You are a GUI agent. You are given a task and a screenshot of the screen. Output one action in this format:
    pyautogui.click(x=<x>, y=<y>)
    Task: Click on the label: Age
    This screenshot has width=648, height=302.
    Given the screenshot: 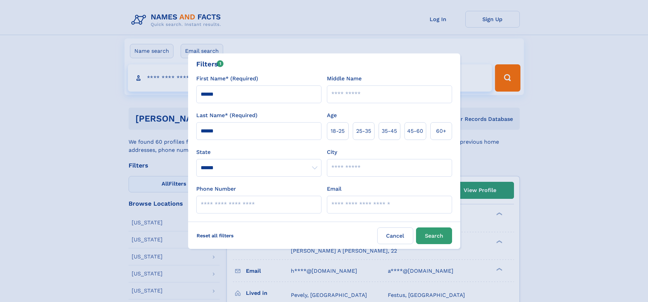 What is the action you would take?
    pyautogui.click(x=332, y=115)
    